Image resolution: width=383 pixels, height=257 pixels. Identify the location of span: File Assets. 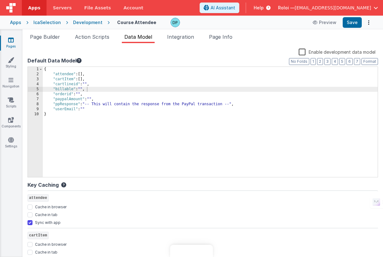
(98, 8).